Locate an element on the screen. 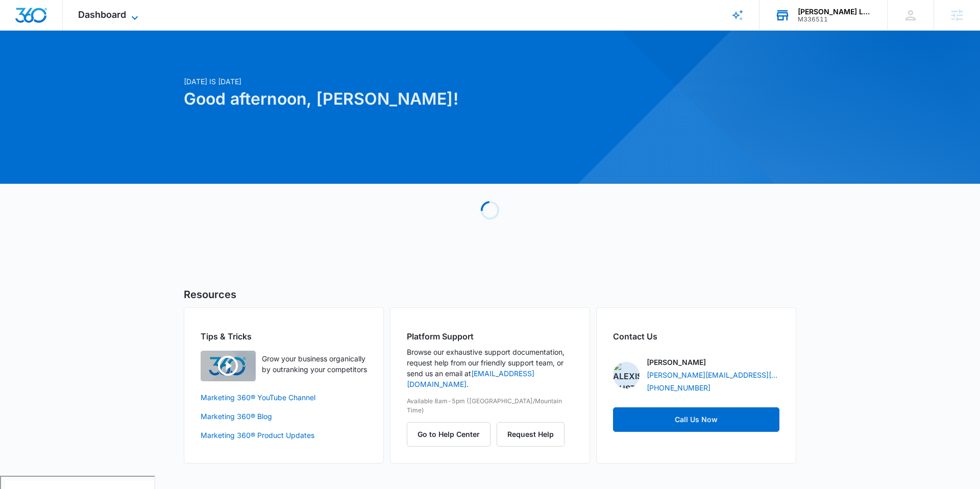  div: Domain Overview is located at coordinates (65, 63).